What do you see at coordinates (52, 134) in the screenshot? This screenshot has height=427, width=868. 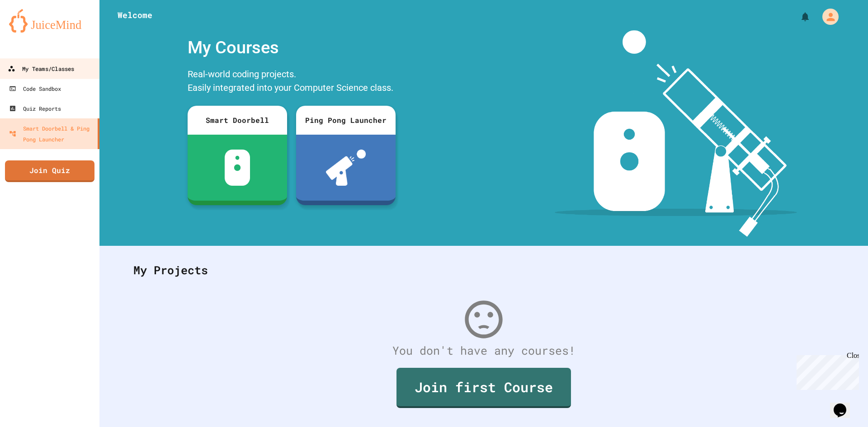 I see `div: Smart Doorbell & Ping Pong Launcher` at bounding box center [52, 134].